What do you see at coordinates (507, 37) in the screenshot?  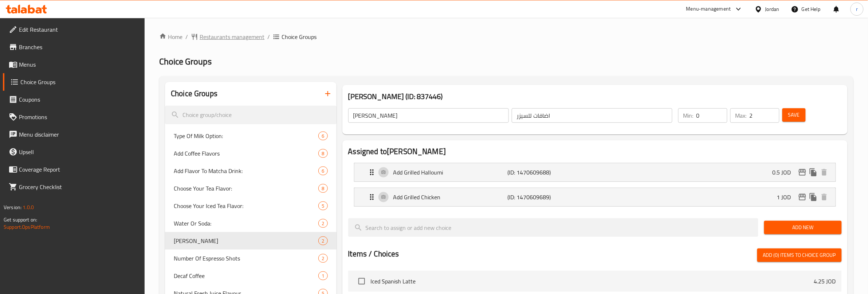 I see `nav: breadcrumb` at bounding box center [507, 37].